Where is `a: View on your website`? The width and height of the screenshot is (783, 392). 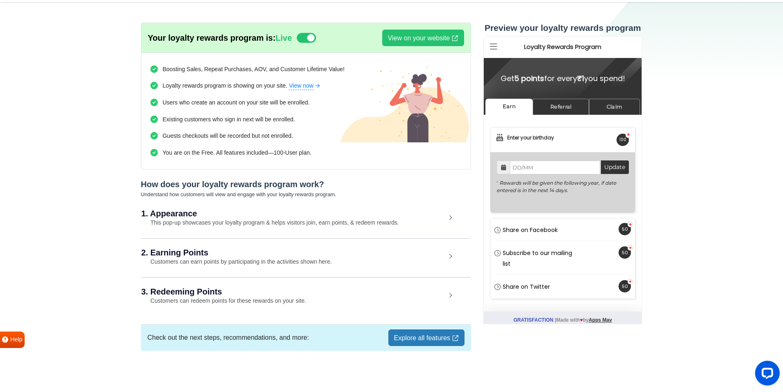 a: View on your website is located at coordinates (423, 38).